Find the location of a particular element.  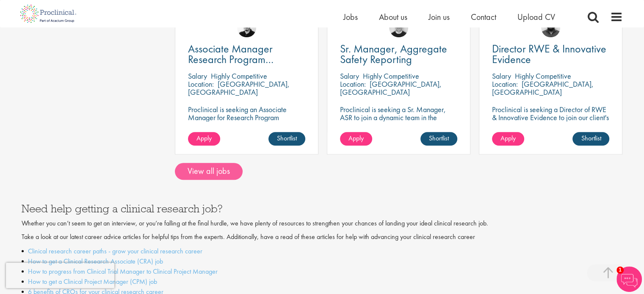

p: Proclinical is seeking an Associate Manager for Research Program Management to join a dynamic tea... is located at coordinates (246, 122).